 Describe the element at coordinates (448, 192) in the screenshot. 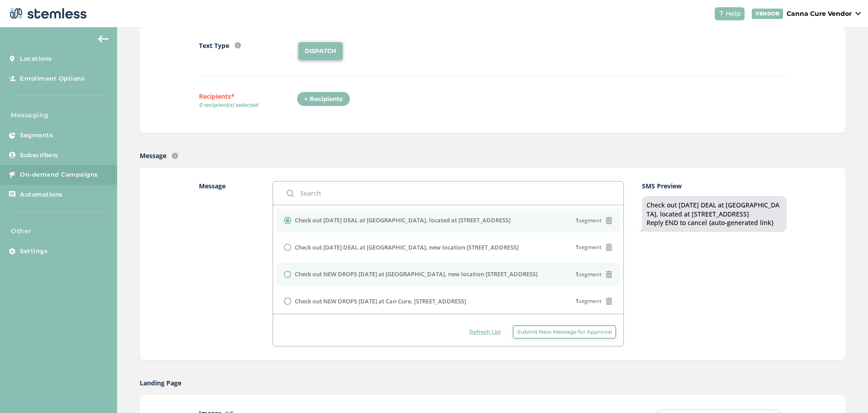

I see `input: Search` at that location.